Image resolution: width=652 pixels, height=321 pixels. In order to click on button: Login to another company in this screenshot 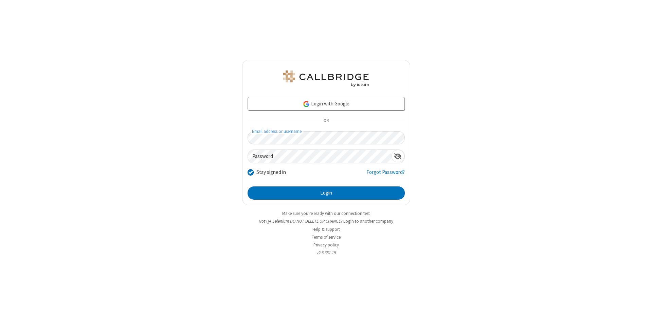, I will do `click(368, 221)`.